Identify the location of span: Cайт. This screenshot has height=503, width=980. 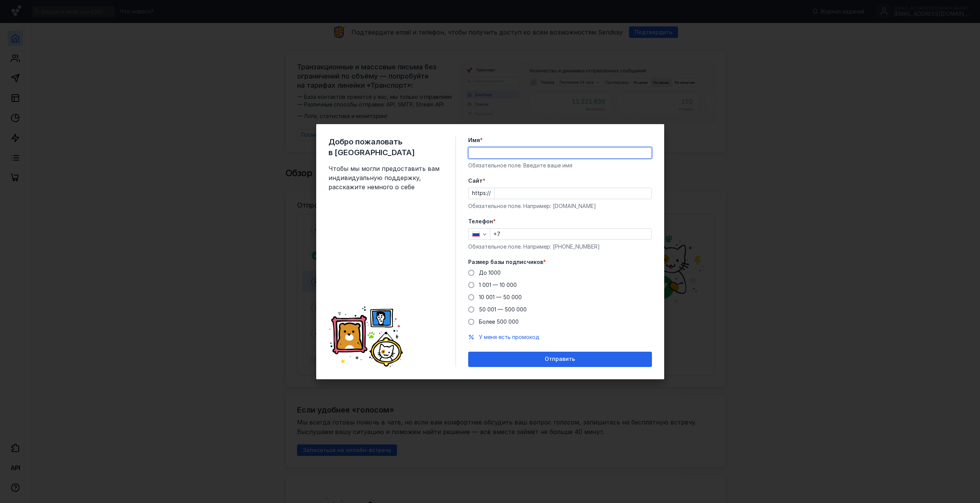
(475, 181).